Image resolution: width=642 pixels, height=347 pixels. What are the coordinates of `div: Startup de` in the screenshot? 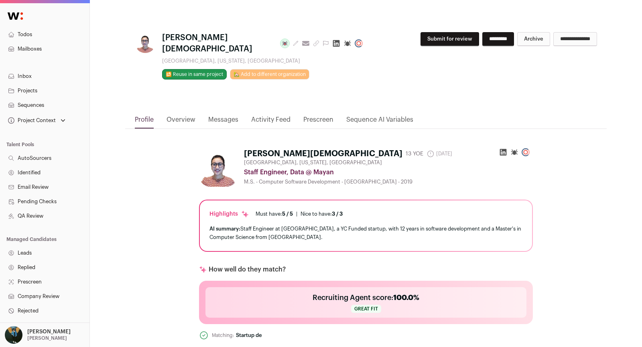 It's located at (249, 335).